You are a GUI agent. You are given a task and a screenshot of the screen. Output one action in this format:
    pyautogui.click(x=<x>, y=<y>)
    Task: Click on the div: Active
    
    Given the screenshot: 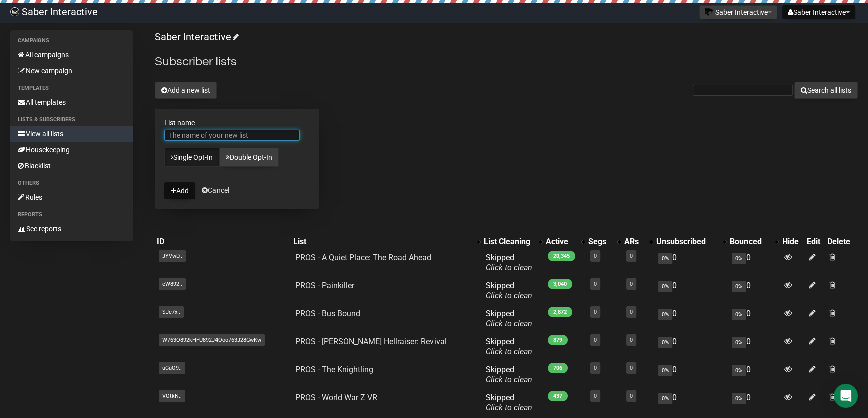 What is the action you would take?
    pyautogui.click(x=561, y=242)
    